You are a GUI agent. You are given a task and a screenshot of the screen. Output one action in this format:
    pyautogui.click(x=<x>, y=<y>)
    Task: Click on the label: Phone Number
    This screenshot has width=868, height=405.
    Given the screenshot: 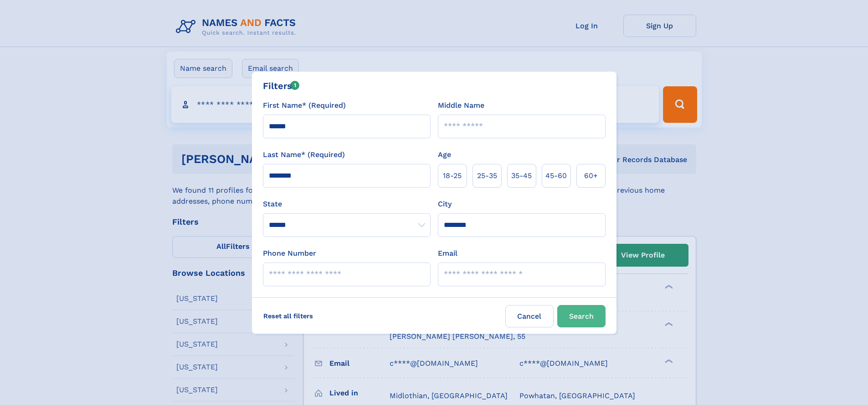 What is the action you would take?
    pyautogui.click(x=289, y=253)
    